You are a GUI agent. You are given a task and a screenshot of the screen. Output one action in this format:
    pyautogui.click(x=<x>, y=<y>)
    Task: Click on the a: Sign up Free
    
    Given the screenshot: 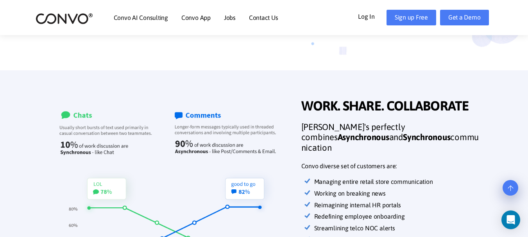 What is the action you would take?
    pyautogui.click(x=411, y=18)
    